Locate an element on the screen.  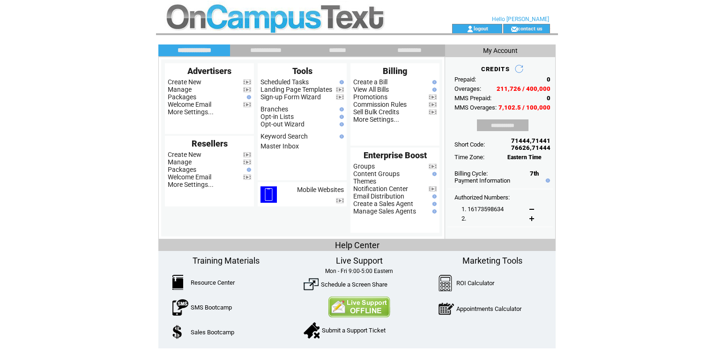
a: Payment Information is located at coordinates (482, 180).